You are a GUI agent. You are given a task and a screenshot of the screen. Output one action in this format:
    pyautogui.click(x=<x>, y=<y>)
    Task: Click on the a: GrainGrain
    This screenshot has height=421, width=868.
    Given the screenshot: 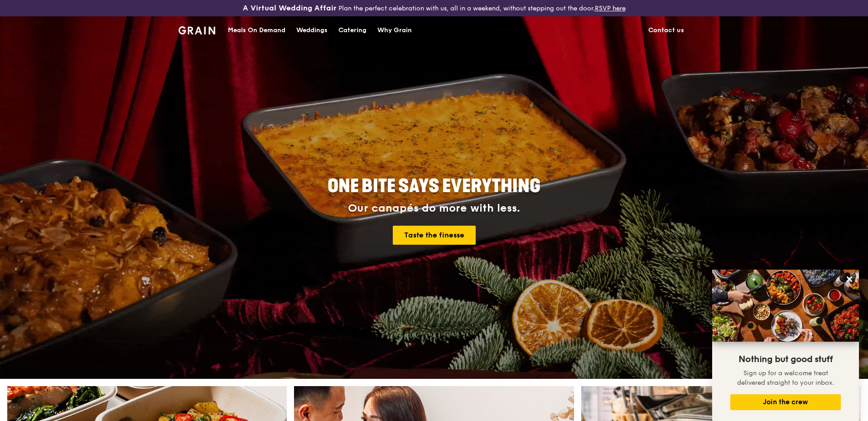 What is the action you would take?
    pyautogui.click(x=197, y=30)
    